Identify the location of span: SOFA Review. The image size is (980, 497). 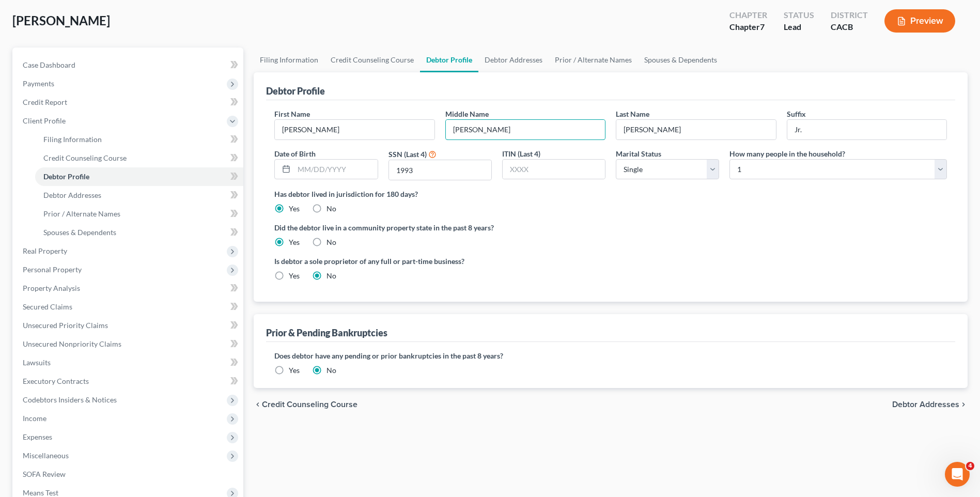
(44, 474).